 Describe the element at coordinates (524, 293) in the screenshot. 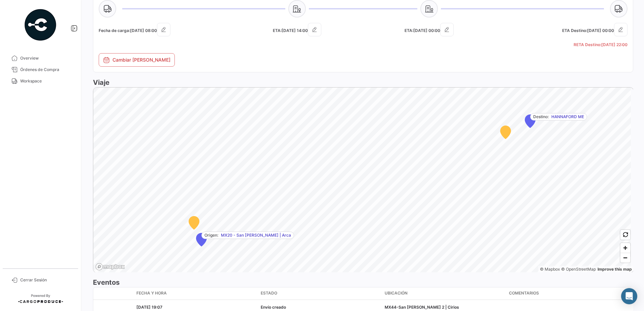

I see `span: Comentarios` at that location.